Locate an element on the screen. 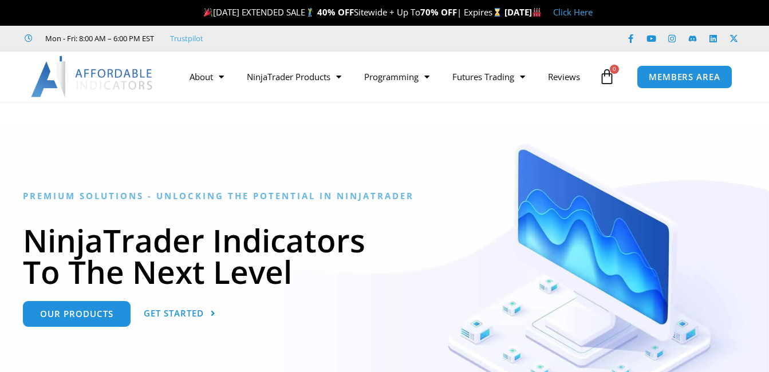 The width and height of the screenshot is (769, 372). nav: Menu is located at coordinates (387, 77).